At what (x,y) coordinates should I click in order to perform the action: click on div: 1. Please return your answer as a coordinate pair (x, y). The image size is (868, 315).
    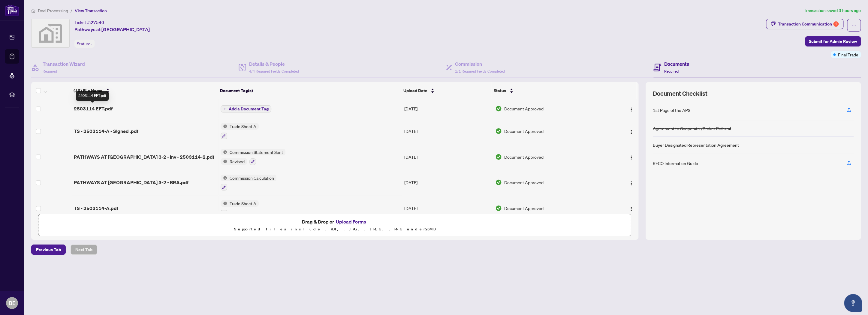
    Looking at the image, I should click on (836, 24).